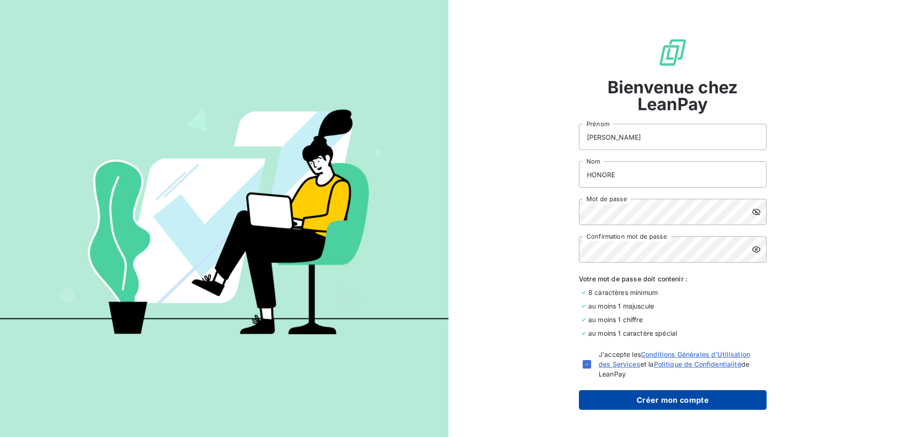  I want to click on span: Votre mot de passe doit contenir :, so click(673, 279).